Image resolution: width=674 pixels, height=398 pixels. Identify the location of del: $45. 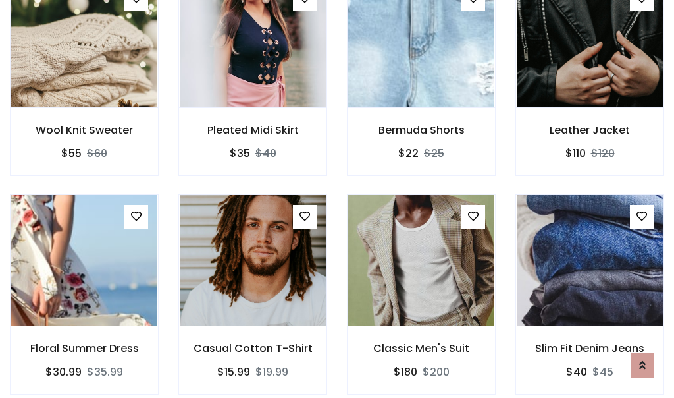
(603, 371).